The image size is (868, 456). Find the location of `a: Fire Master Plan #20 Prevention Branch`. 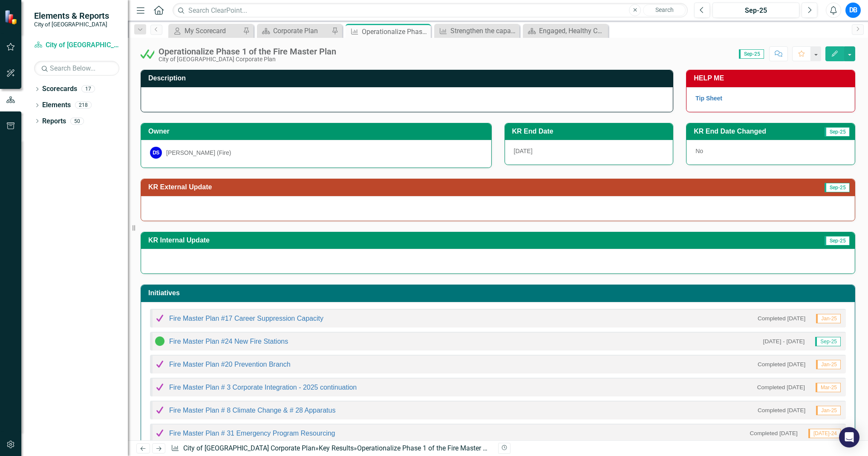

a: Fire Master Plan #20 Prevention Branch is located at coordinates (229, 364).